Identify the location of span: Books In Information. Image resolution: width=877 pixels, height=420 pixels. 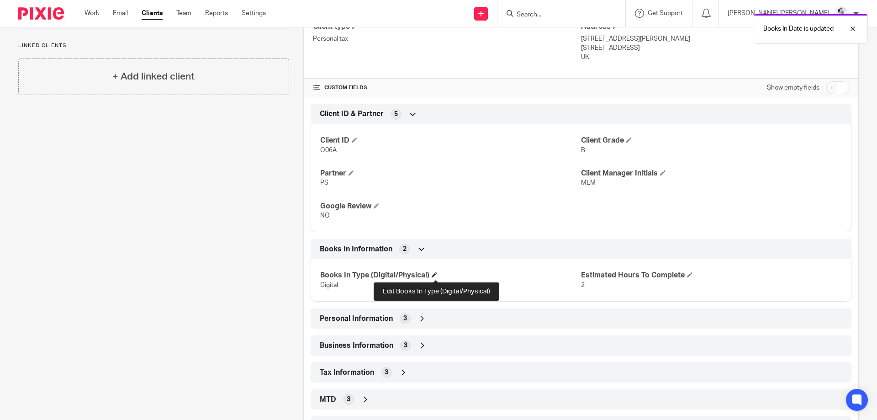
(356, 249).